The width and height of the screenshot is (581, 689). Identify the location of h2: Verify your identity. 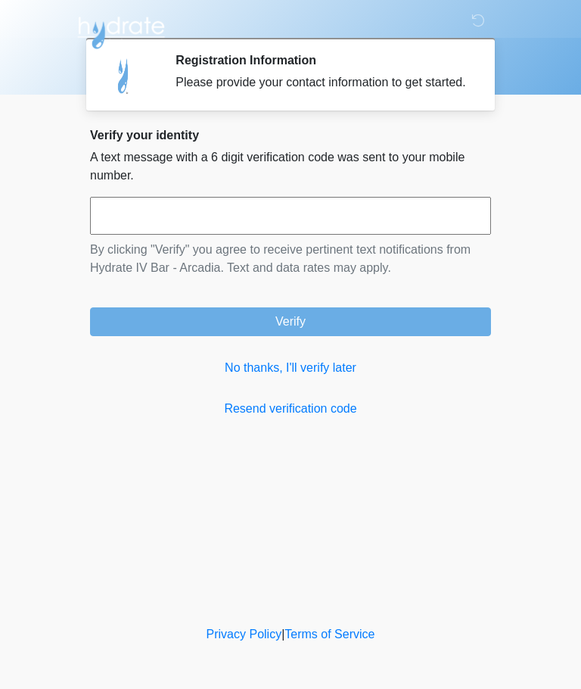
(291, 135).